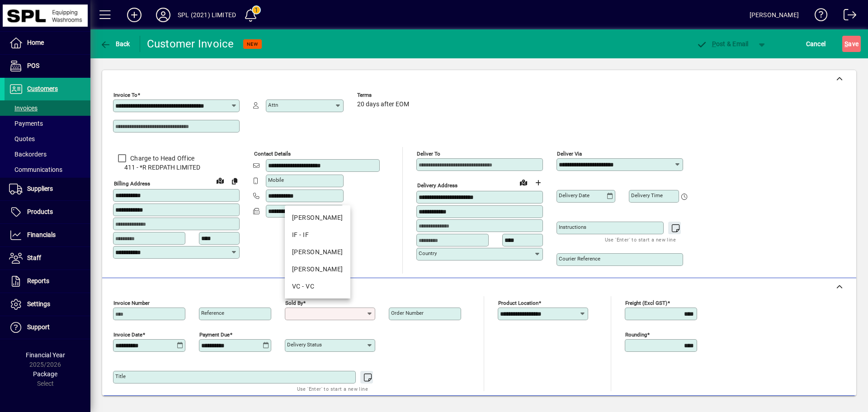  Describe the element at coordinates (36, 169) in the screenshot. I see `span: Communications` at that location.